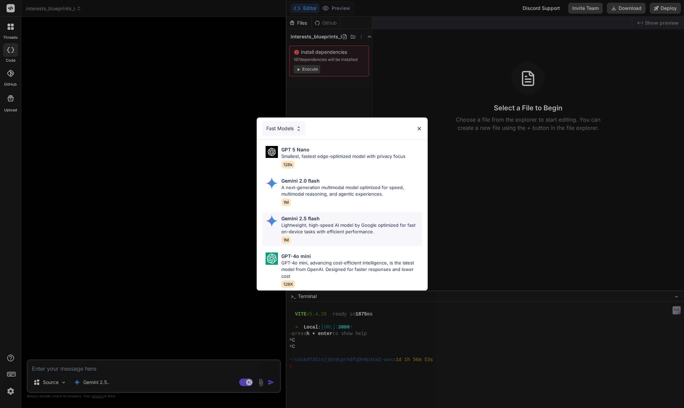  I want to click on p: A next-generation multimodal model optimized for speed, multimodal reasoning, and agentic experie..., so click(351, 191).